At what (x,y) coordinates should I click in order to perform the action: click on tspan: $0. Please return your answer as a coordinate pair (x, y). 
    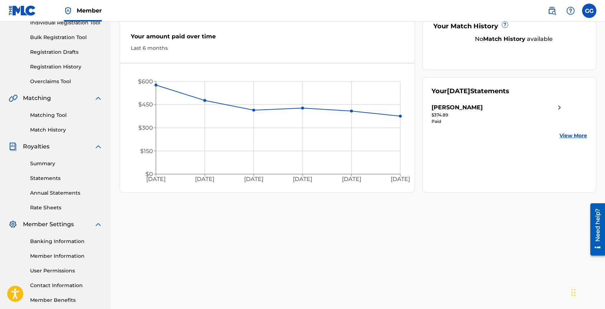
    Looking at the image, I should click on (149, 174).